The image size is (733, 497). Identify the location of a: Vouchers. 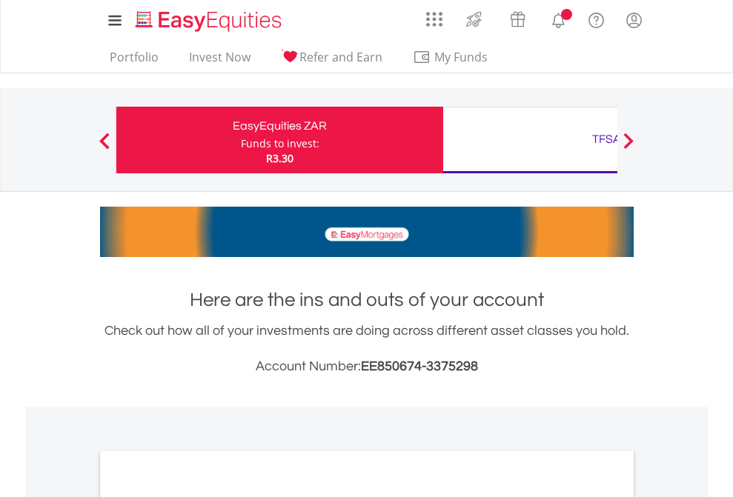
(517, 17).